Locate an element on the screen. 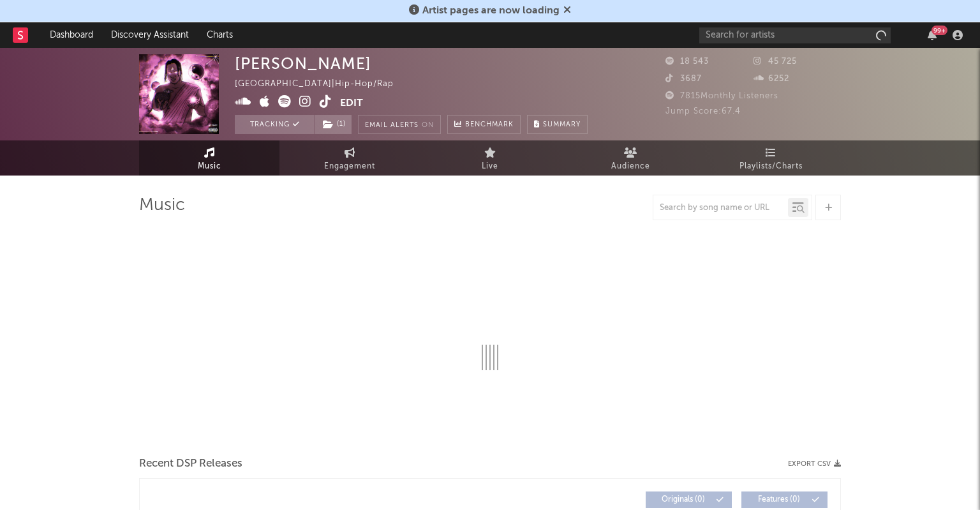  span: 18 543 is located at coordinates (687, 61).